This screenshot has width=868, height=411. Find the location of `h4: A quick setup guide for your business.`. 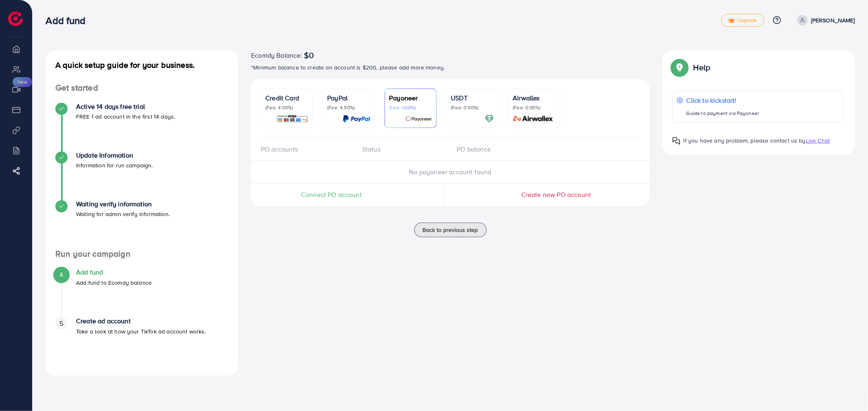

h4: A quick setup guide for your business. is located at coordinates (142, 65).